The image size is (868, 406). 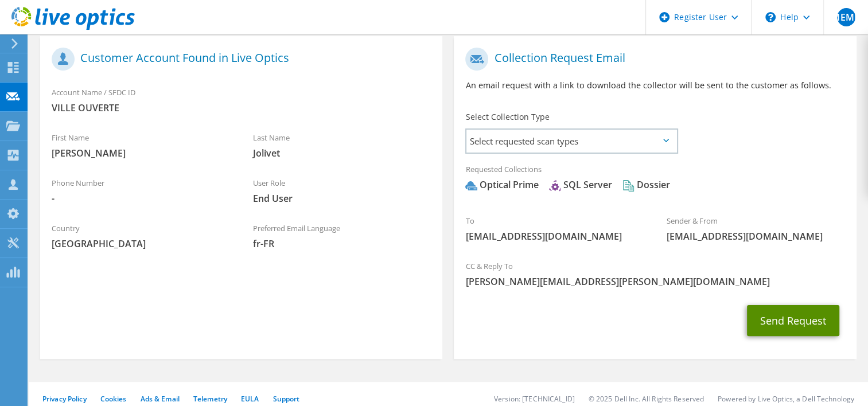 I want to click on a: Privacy Policy, so click(x=64, y=398).